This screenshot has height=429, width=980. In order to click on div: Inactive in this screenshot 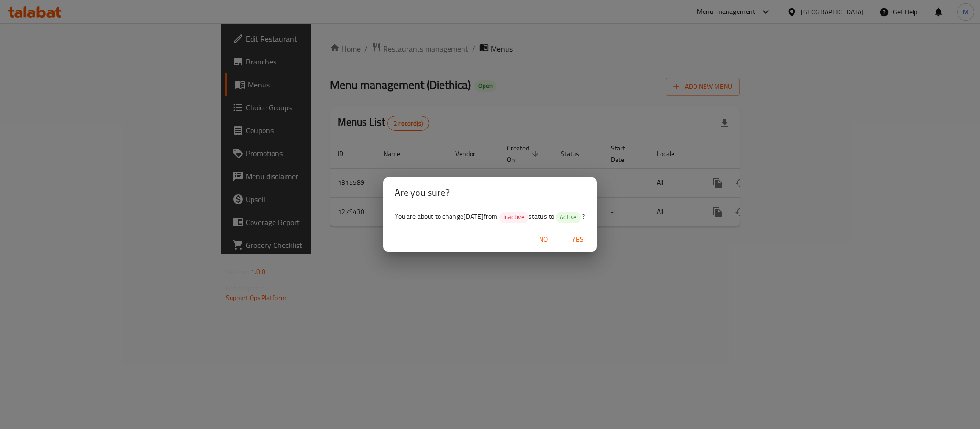, I will do `click(514, 217)`.